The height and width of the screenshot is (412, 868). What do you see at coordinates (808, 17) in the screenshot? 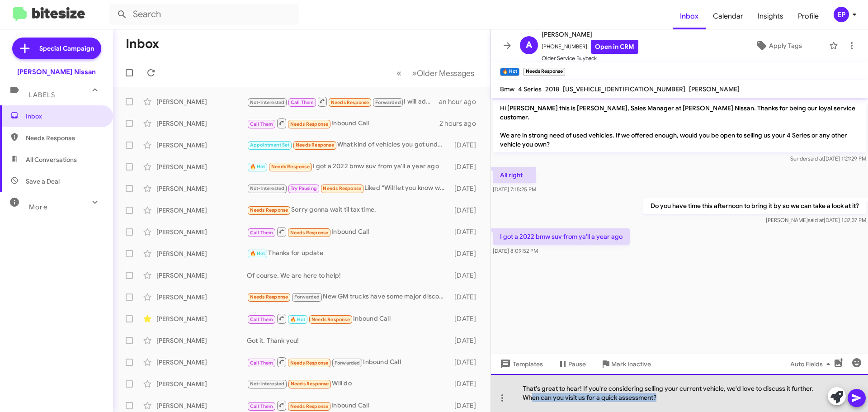
I see `span: Profile` at bounding box center [808, 17].